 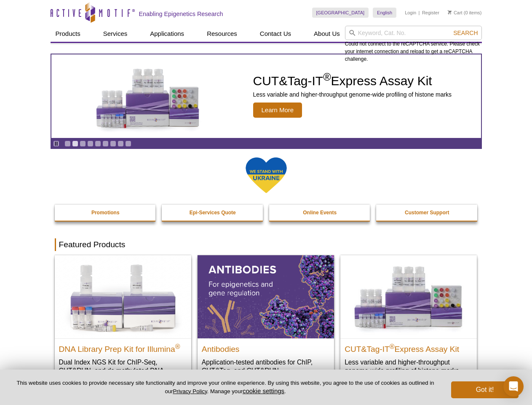 I want to click on a: Go to slide 8, so click(x=121, y=143).